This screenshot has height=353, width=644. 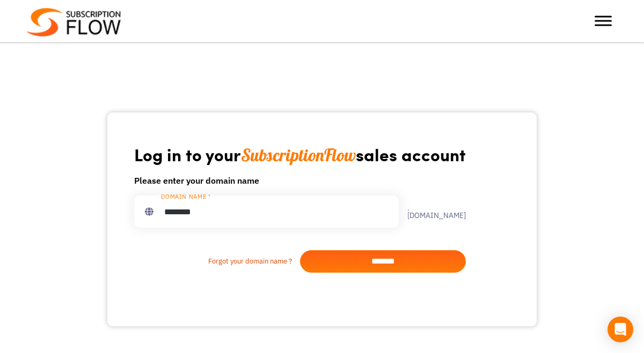 I want to click on div: Open Intercom Messenger, so click(x=620, y=330).